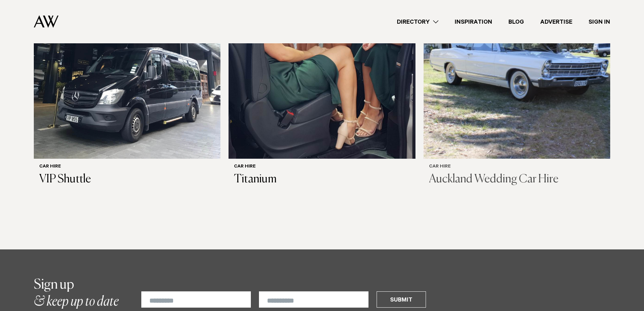  I want to click on h2: & keep up to date, so click(76, 294).